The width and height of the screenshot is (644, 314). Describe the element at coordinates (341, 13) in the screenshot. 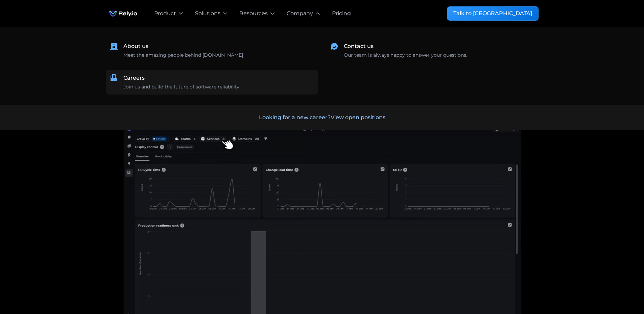

I see `div: Pricing` at that location.